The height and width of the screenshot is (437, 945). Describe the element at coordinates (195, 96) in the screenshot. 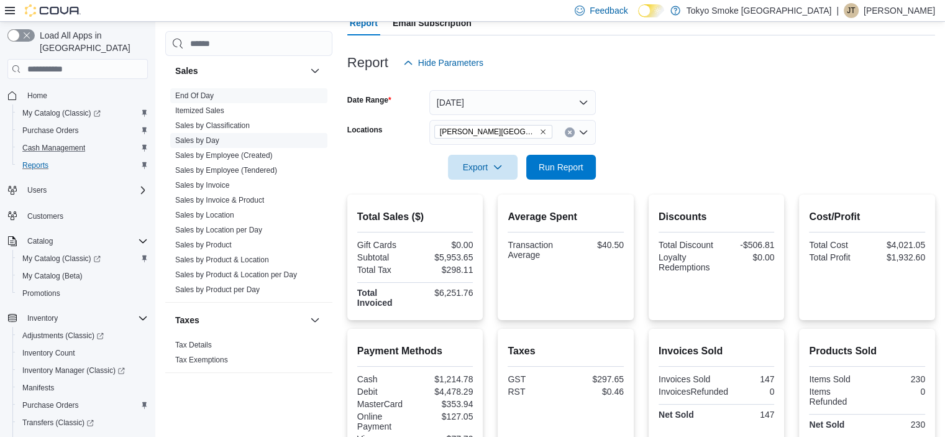

I see `span: End Of Day` at that location.